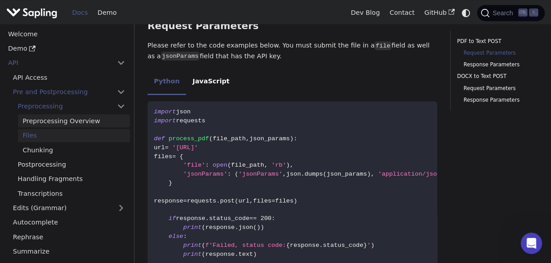 Image resolution: width=551 pixels, height=263 pixels. What do you see at coordinates (69, 222) in the screenshot?
I see `a: Autocomplete` at bounding box center [69, 222].